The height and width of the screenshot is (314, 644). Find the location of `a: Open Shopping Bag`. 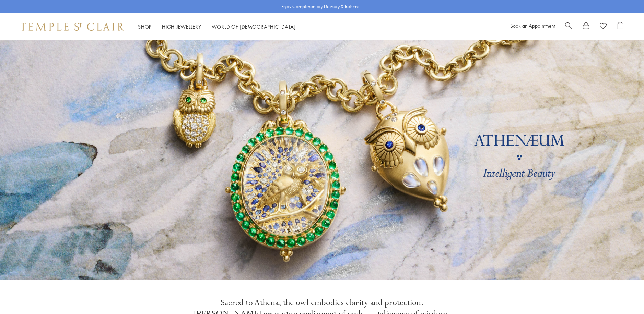

a: Open Shopping Bag is located at coordinates (620, 27).